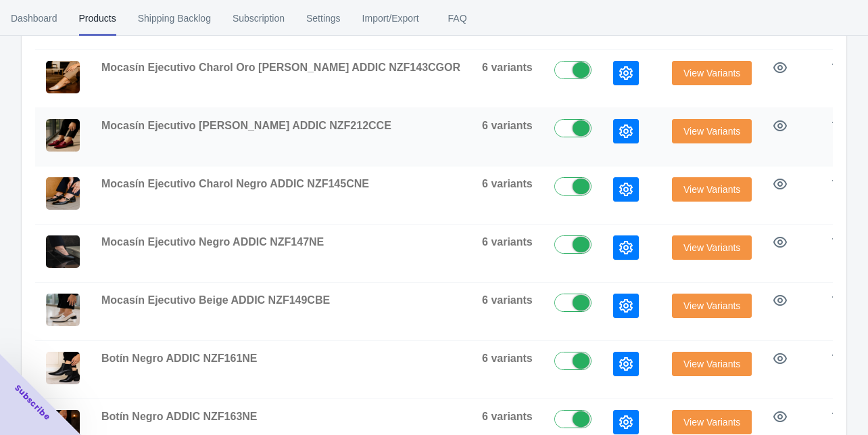  What do you see at coordinates (32, 403) in the screenshot?
I see `span: Subscribe` at bounding box center [32, 403].